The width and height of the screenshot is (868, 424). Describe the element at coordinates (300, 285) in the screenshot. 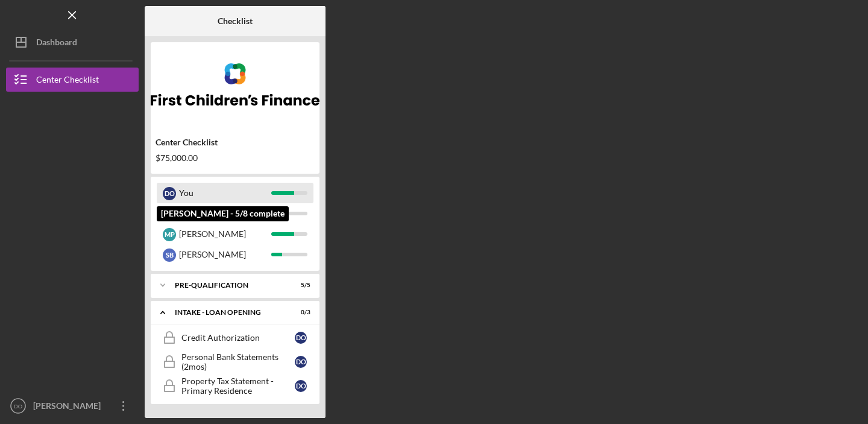

I see `div: 5 / 5` at that location.